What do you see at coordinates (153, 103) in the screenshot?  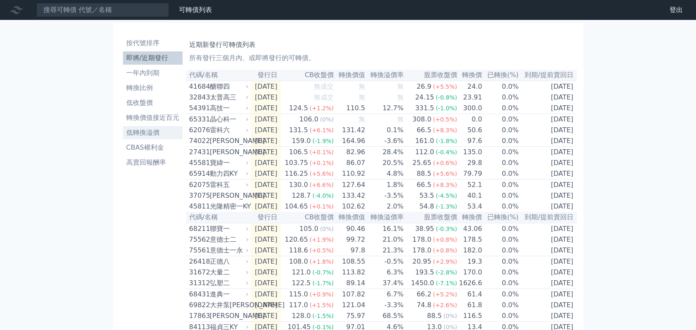 I see `a: 低收盤價` at bounding box center [153, 103].